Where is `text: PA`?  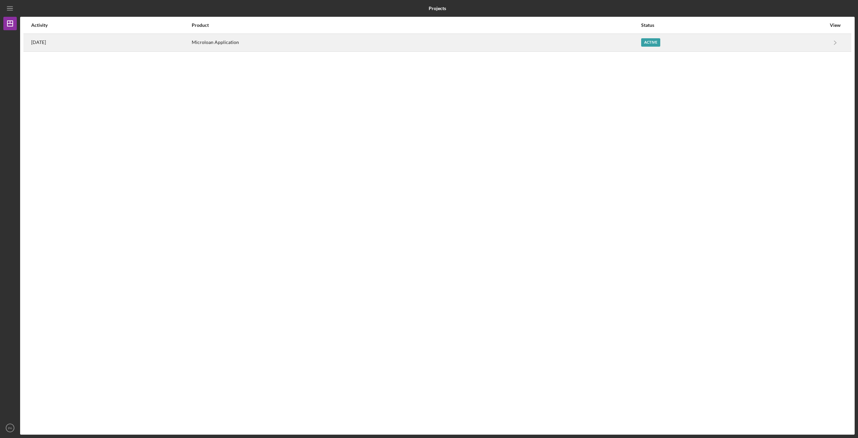
text: PA is located at coordinates (10, 427).